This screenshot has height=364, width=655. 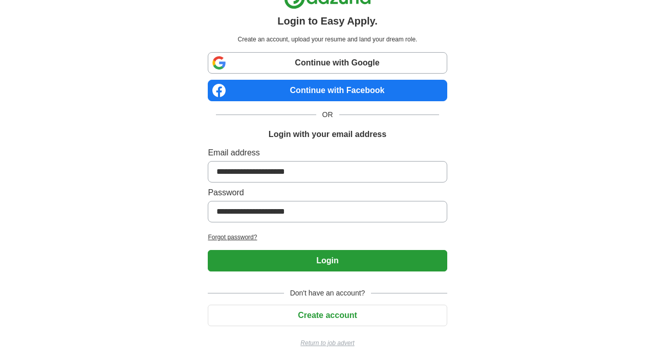 What do you see at coordinates (327, 315) in the screenshot?
I see `a: Create account` at bounding box center [327, 315].